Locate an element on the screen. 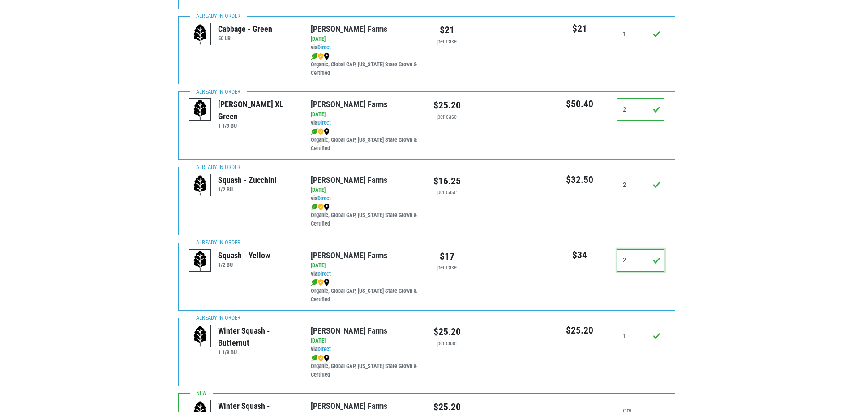 This screenshot has height=412, width=853. div: Winter Squash - Butternut is located at coordinates (258, 336).